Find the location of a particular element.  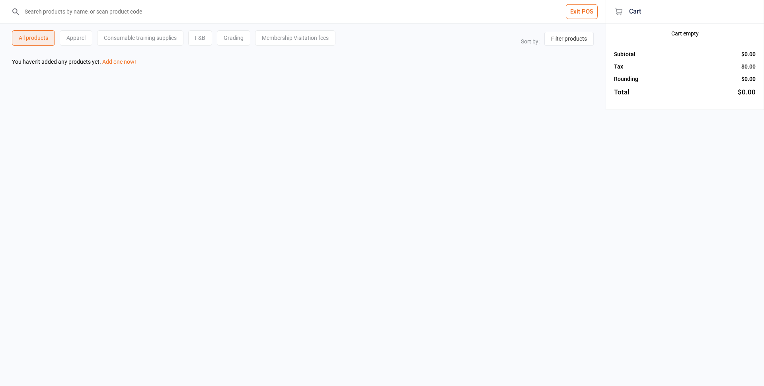

a: Add one now! is located at coordinates (119, 62).